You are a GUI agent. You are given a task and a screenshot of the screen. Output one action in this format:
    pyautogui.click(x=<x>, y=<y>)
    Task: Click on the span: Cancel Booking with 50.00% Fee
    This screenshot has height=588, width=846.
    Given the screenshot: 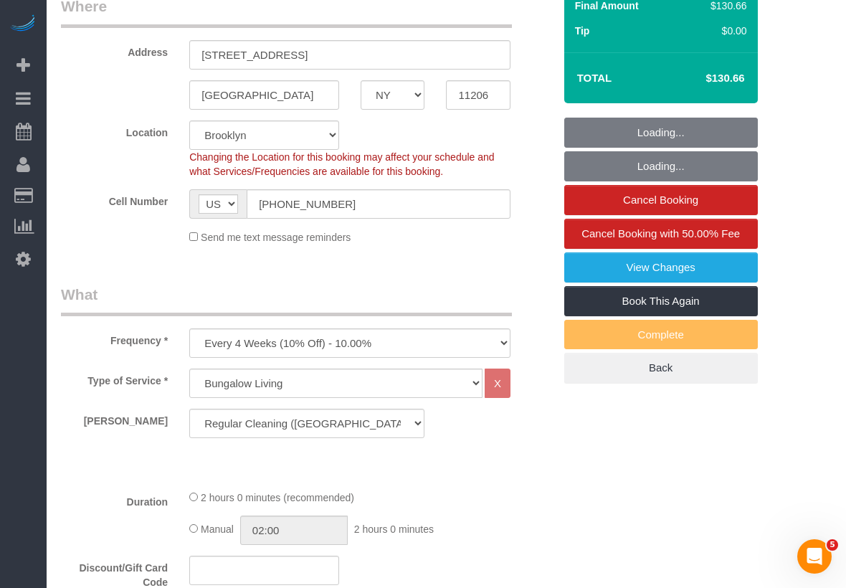 What is the action you would take?
    pyautogui.click(x=660, y=233)
    